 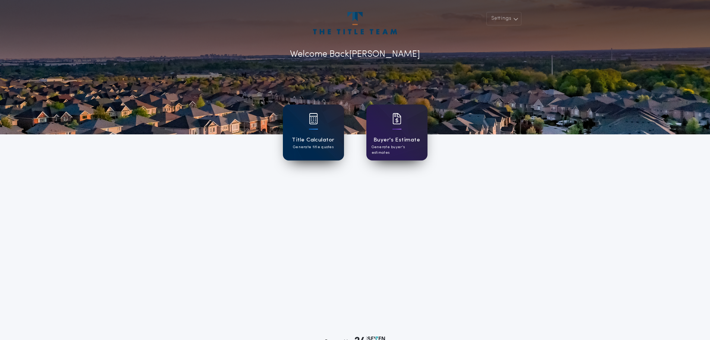 What do you see at coordinates (397, 132) in the screenshot?
I see `a: card iconBuyer's EstimateGenerate buyer's estimates` at bounding box center [397, 132].